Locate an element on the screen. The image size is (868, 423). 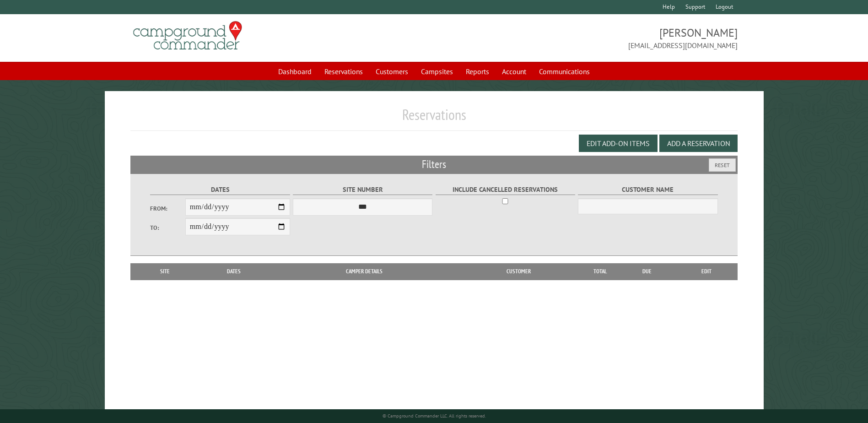
label: Site Number is located at coordinates (362, 189).